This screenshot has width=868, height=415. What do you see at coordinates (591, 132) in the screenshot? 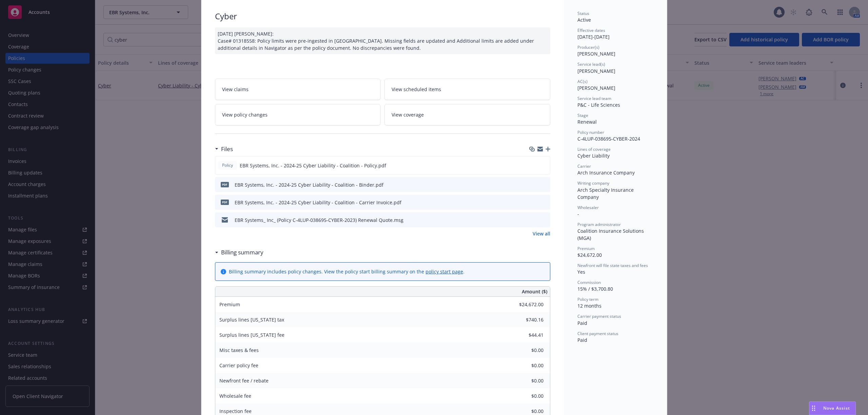
I see `span: Policy number` at bounding box center [591, 132].